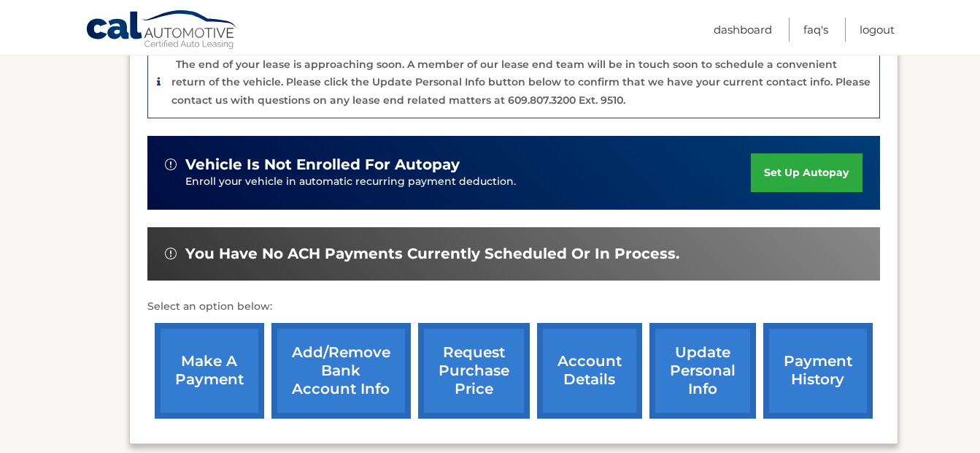 This screenshot has width=980, height=453. What do you see at coordinates (341, 370) in the screenshot?
I see `a: Add/Remove bank account info` at bounding box center [341, 370].